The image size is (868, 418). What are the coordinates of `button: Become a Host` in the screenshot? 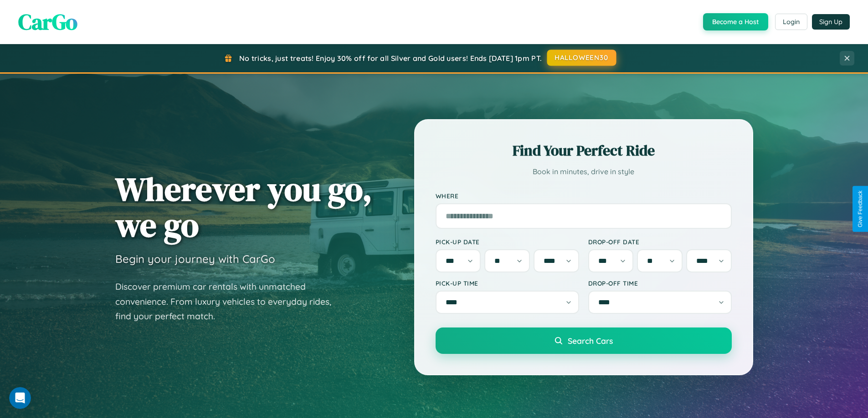 It's located at (735, 22).